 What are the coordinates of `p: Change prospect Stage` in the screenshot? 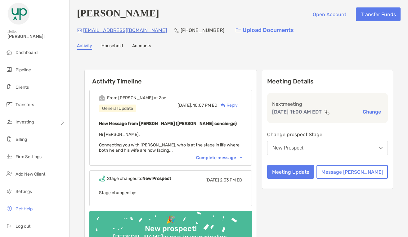 It's located at (327, 134).